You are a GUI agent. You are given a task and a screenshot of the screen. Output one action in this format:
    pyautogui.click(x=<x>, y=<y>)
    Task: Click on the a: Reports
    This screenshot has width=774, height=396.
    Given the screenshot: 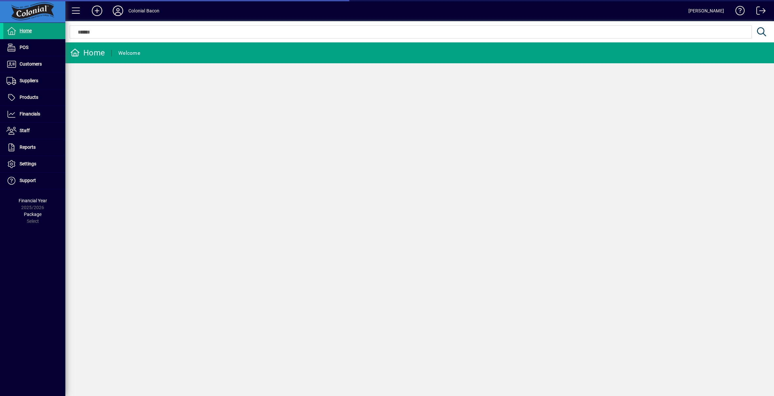 What is the action you would take?
    pyautogui.click(x=34, y=148)
    